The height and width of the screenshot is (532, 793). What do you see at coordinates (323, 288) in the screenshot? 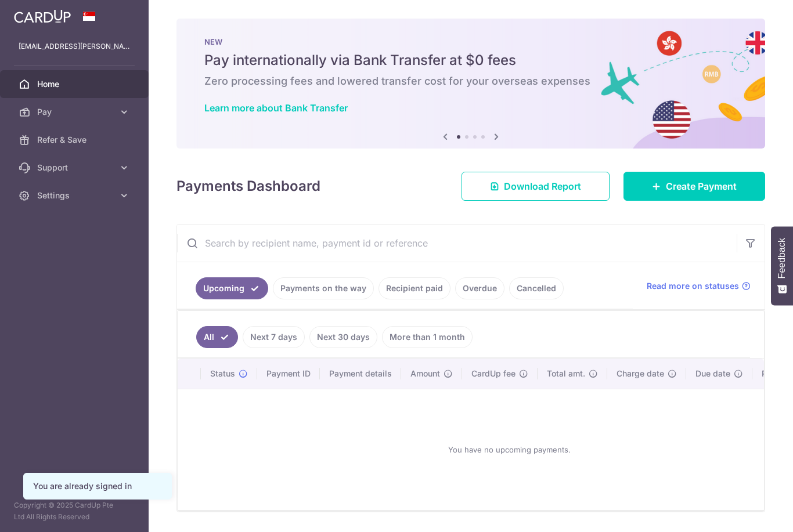
I see `a: Payments on the way` at bounding box center [323, 288].